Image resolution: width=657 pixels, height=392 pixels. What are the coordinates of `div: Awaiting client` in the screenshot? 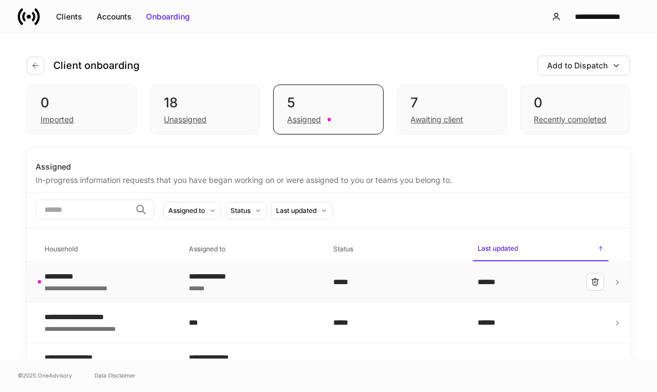 It's located at (437, 119).